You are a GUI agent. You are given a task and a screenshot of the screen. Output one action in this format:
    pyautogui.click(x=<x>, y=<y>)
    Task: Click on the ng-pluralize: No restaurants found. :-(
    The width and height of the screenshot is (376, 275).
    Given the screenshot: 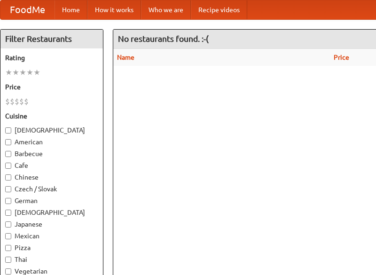 What is the action you would take?
    pyautogui.click(x=163, y=39)
    